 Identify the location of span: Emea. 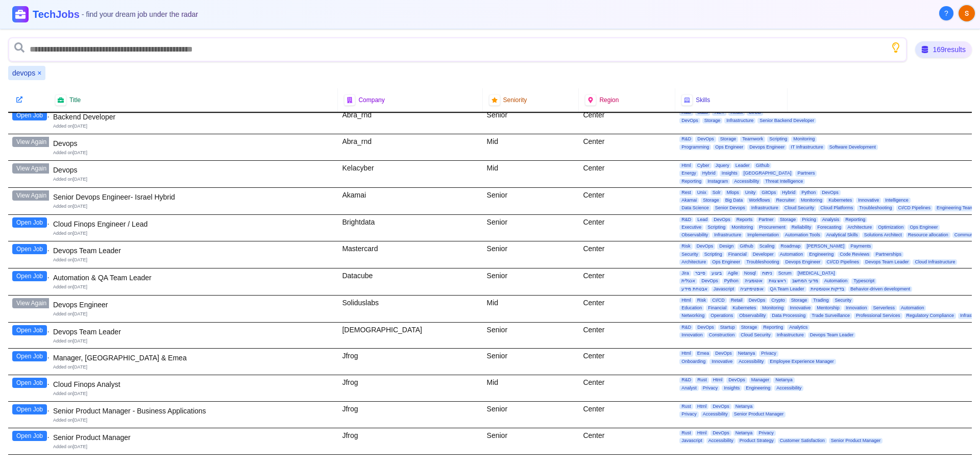
(704, 353).